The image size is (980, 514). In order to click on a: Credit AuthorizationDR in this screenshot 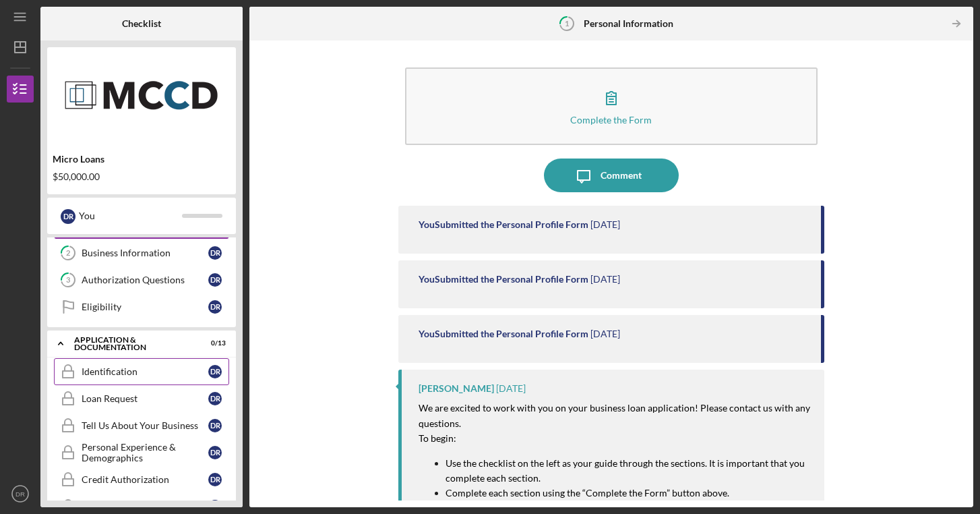, I will do `click(141, 480)`.